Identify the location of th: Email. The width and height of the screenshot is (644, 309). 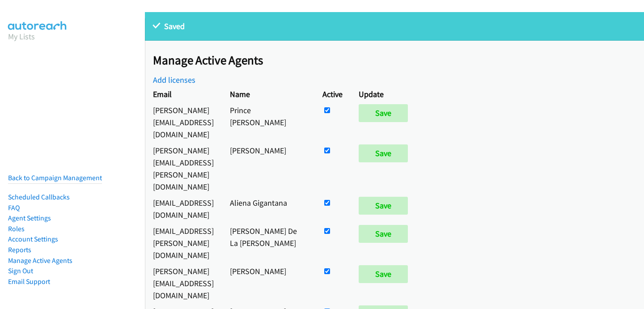
(183, 94).